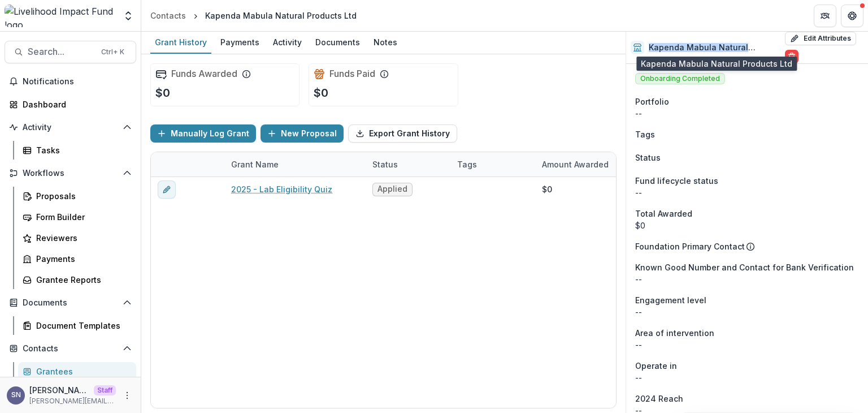 Image resolution: width=868 pixels, height=413 pixels. Describe the element at coordinates (70, 82) in the screenshot. I see `button: Notifications` at that location.